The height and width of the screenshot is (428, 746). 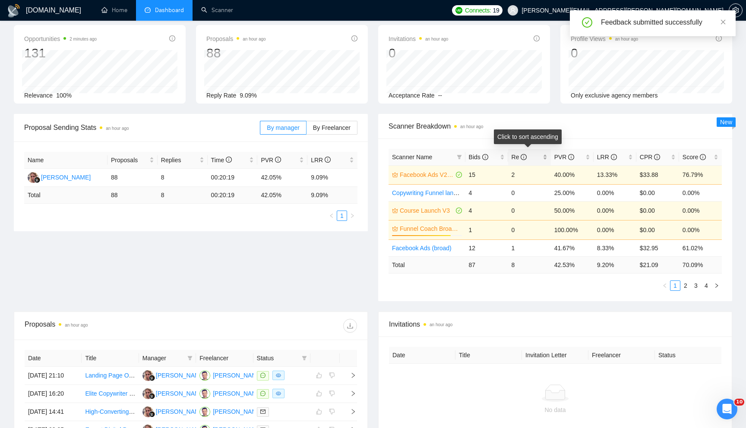 I want to click on li: 3, so click(x=696, y=286).